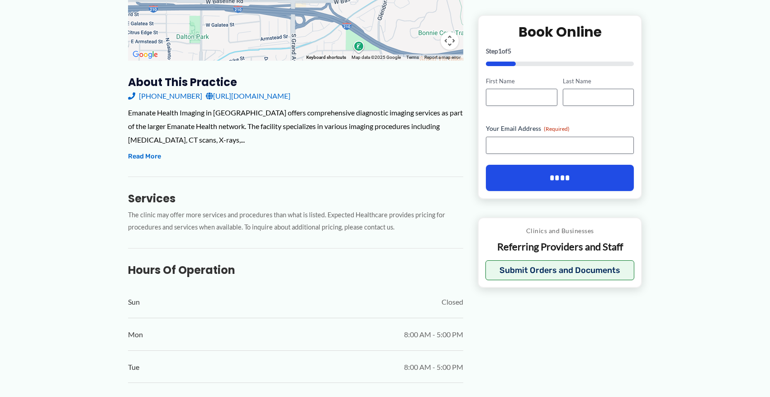 The image size is (770, 397). I want to click on label: First Name, so click(521, 81).